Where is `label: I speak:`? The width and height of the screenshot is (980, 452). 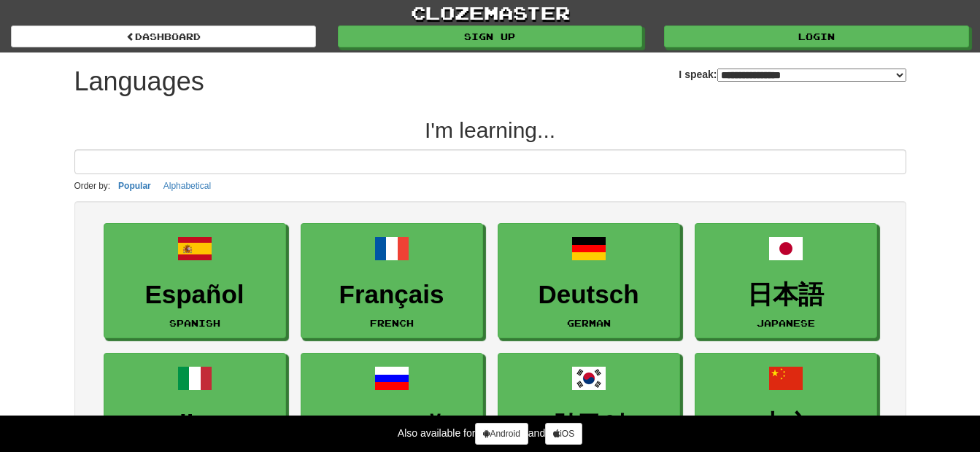 label: I speak: is located at coordinates (792, 75).